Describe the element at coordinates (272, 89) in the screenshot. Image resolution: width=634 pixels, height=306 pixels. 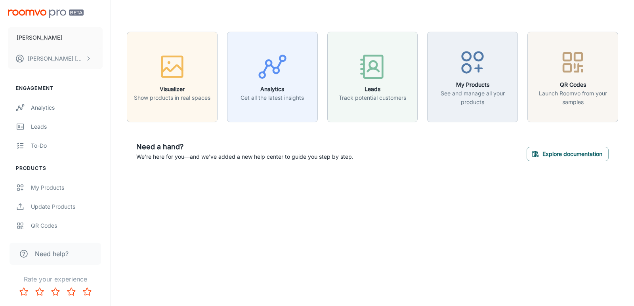
I see `h6: Analytics` at that location.